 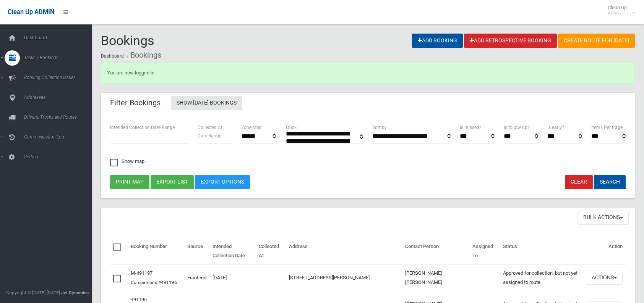 I want to click on span: Clean Up ADMIN, so click(x=31, y=12).